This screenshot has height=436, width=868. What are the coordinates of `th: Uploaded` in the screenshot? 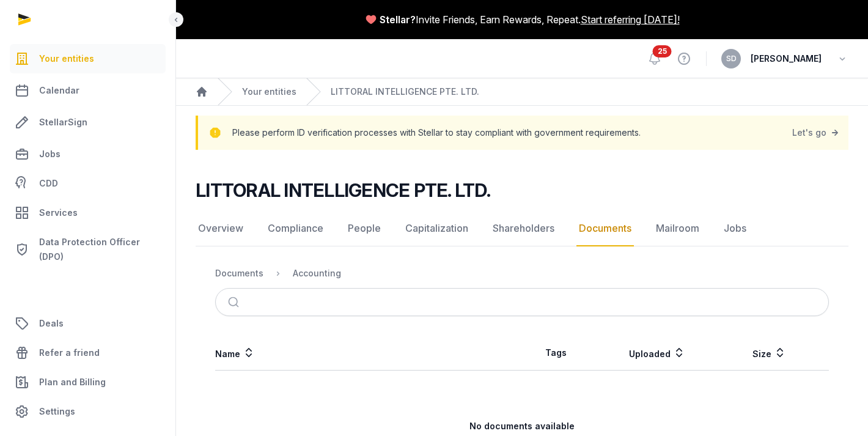 It's located at (656, 353).